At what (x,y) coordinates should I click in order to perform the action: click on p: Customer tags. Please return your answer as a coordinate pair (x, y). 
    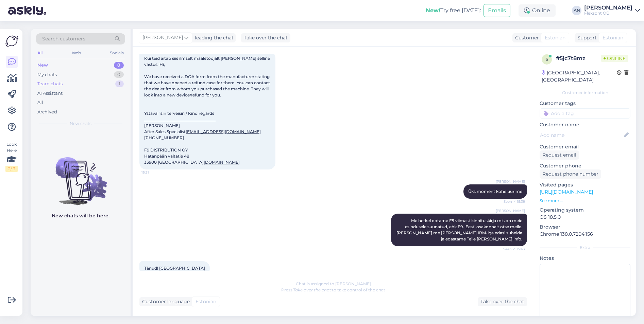
    Looking at the image, I should click on (585, 103).